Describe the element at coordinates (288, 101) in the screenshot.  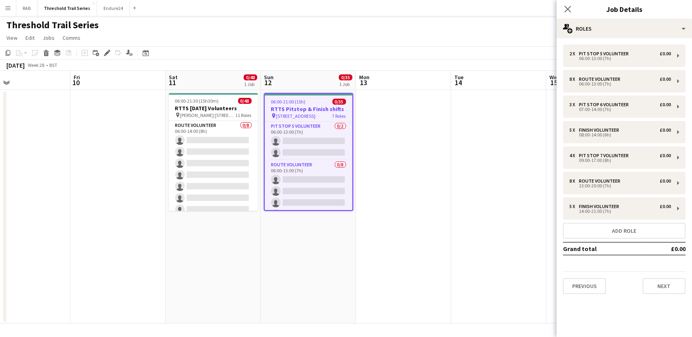
I see `span: 06:00-21:00 (15h)` at that location.